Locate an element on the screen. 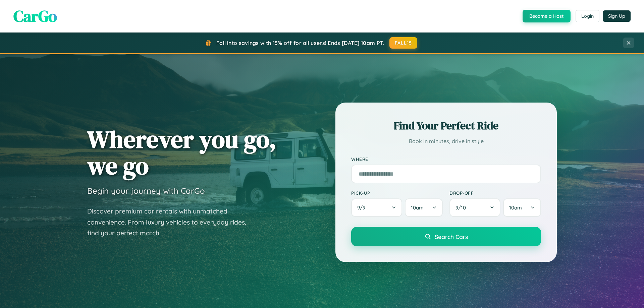 The height and width of the screenshot is (308, 644). button: 9/10 is located at coordinates (475, 208).